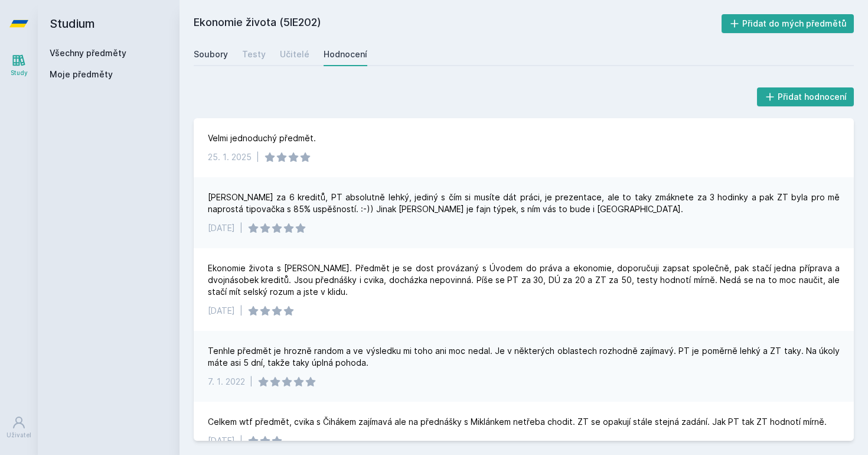 This screenshot has width=868, height=455. What do you see at coordinates (19, 65) in the screenshot?
I see `a: Study` at bounding box center [19, 65].